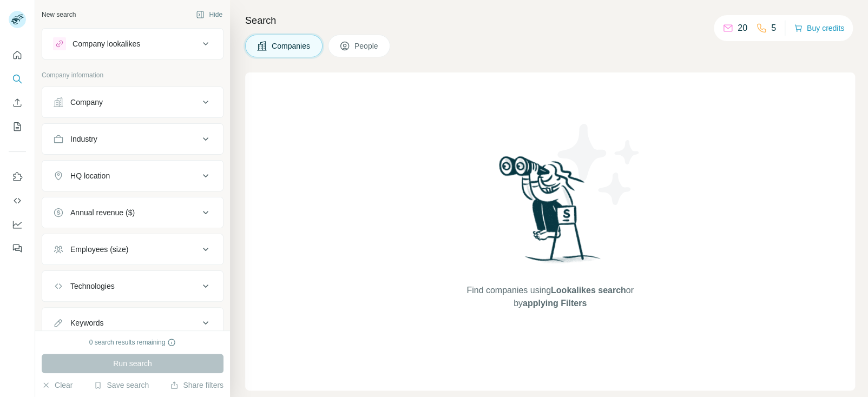  I want to click on button: Dashboard, so click(17, 224).